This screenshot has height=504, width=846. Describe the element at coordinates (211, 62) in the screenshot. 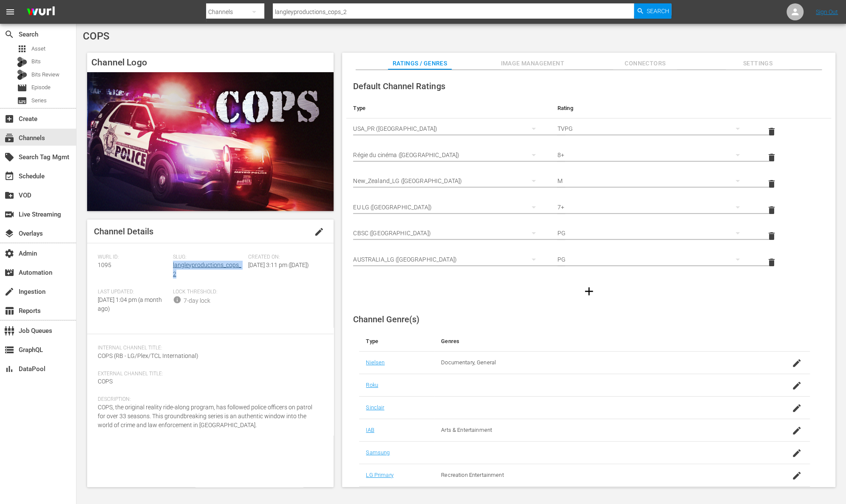

I see `h4: Channel Logo` at that location.